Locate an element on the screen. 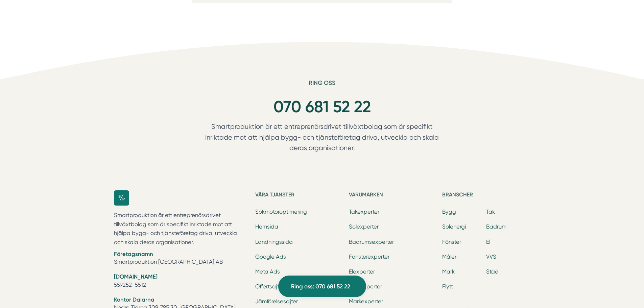 This screenshot has width=644, height=308. strong: Företagsnamn is located at coordinates (133, 254).